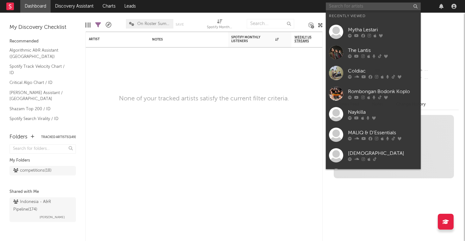 This screenshot has height=241, width=465. I want to click on a: The Lantis, so click(373, 52).